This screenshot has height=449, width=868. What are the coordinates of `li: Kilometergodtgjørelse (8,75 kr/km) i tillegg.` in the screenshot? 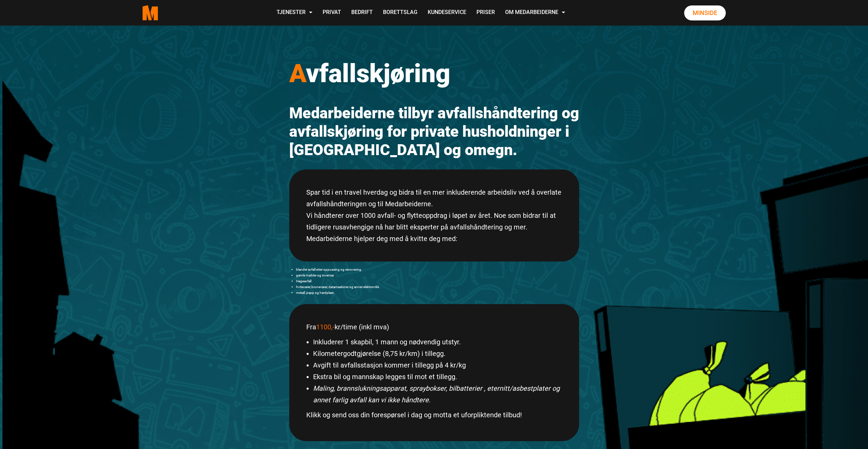 It's located at (437, 354).